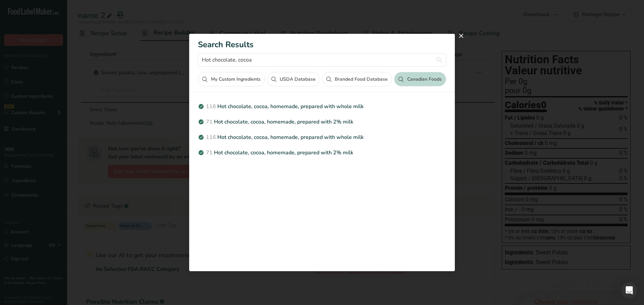 This screenshot has width=644, height=305. What do you see at coordinates (321, 44) in the screenshot?
I see `h1: Search Results` at bounding box center [321, 44].